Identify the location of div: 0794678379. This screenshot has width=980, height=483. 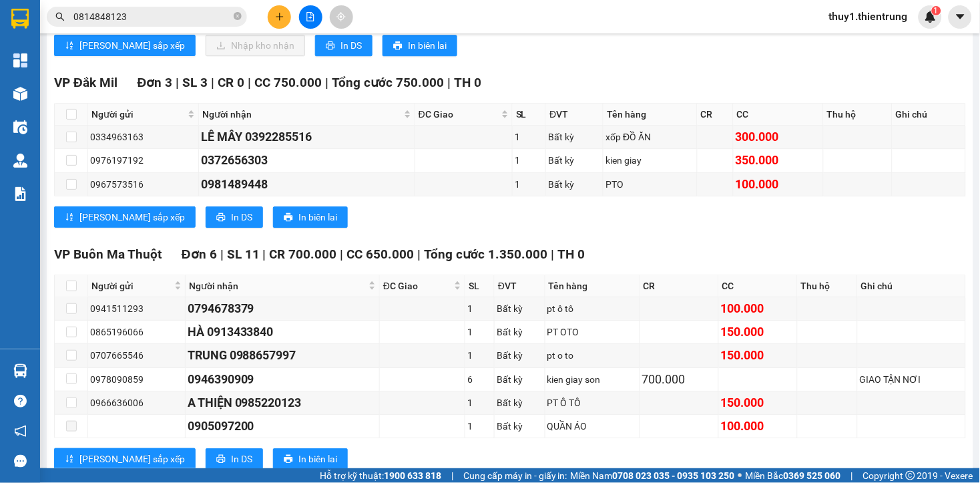
(282, 309).